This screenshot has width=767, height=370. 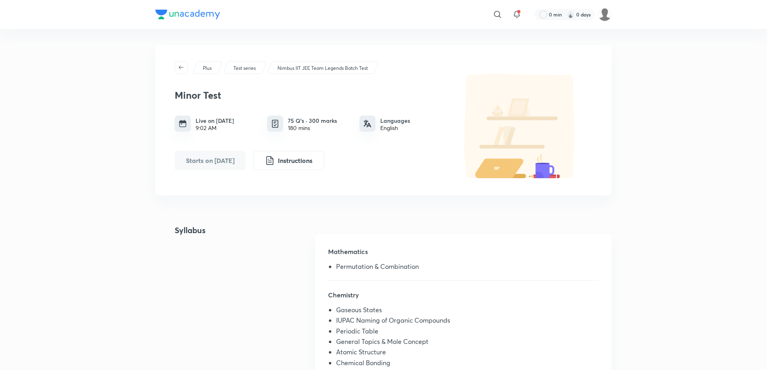 What do you see at coordinates (313, 121) in the screenshot?
I see `h6: 75 Q’s · 300 marks` at bounding box center [313, 121].